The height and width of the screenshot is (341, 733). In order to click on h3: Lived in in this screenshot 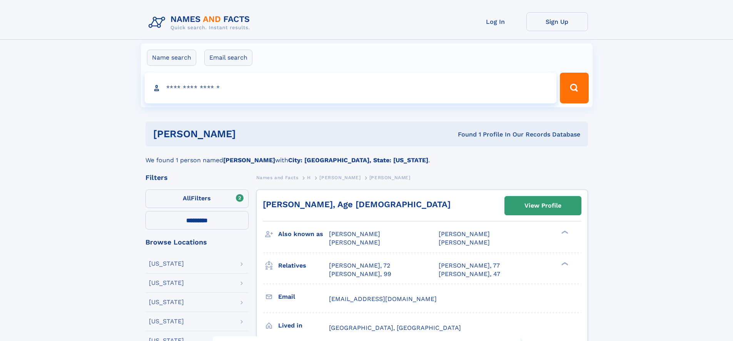, I will do `click(303, 326)`.